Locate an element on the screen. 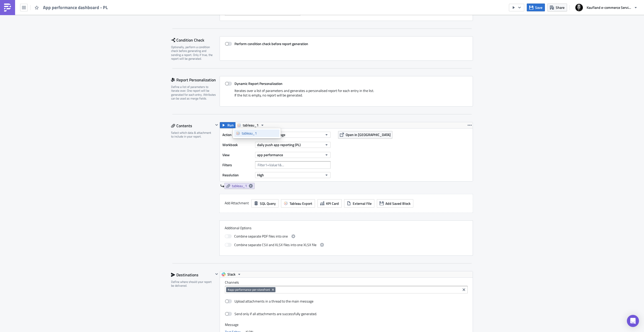 The image size is (644, 332). label: Resolution is located at coordinates (237, 175).